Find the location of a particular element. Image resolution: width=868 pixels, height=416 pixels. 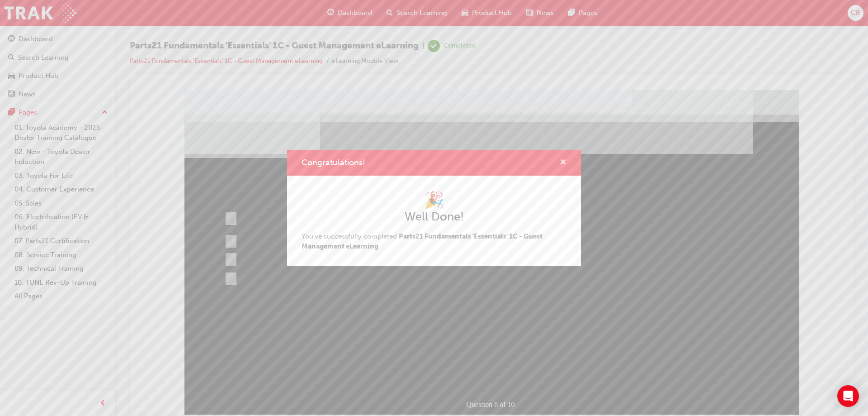

div: Congratulations! is located at coordinates (434, 208).